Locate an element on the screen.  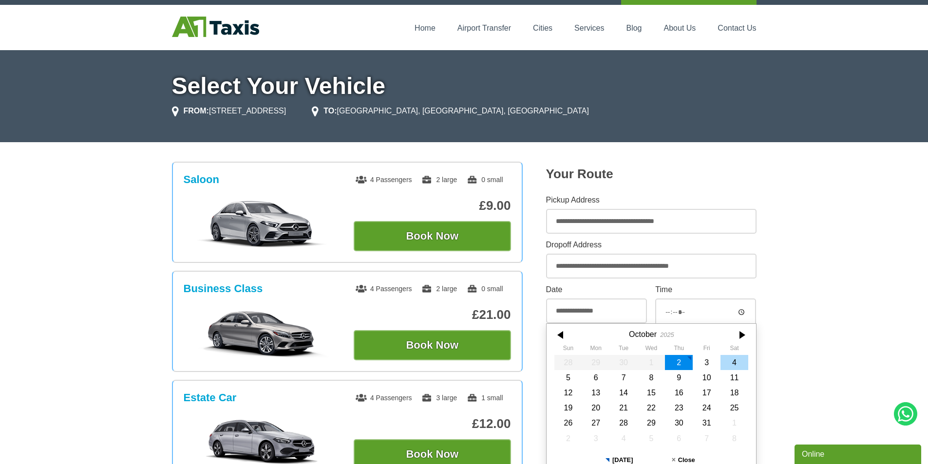
strong: TO: is located at coordinates (330, 111).